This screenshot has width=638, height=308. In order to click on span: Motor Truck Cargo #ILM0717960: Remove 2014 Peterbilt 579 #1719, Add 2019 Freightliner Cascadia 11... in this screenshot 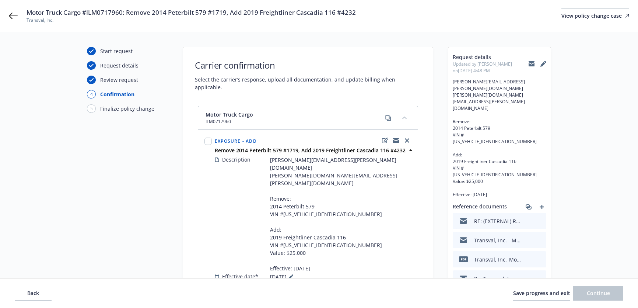, I will do `click(191, 13)`.